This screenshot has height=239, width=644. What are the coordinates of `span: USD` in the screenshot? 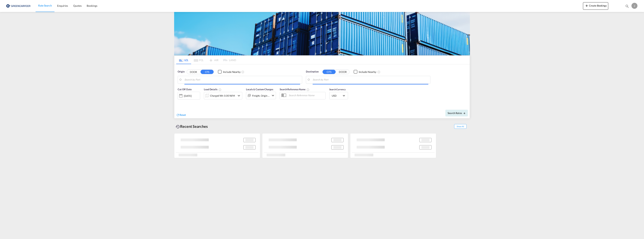 It's located at (337, 96).